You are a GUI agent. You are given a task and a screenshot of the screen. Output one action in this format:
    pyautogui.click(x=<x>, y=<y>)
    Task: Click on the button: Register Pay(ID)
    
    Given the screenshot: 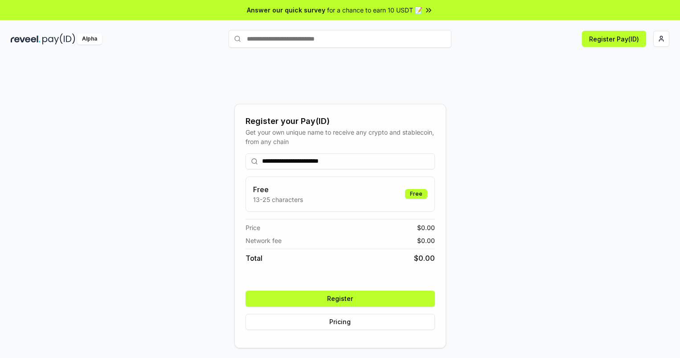 What is the action you would take?
    pyautogui.click(x=614, y=39)
    